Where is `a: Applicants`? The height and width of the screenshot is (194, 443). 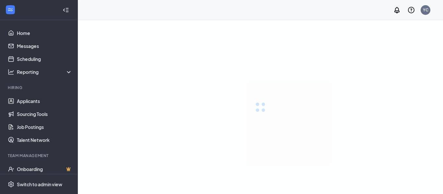 a: Applicants is located at coordinates (44, 101).